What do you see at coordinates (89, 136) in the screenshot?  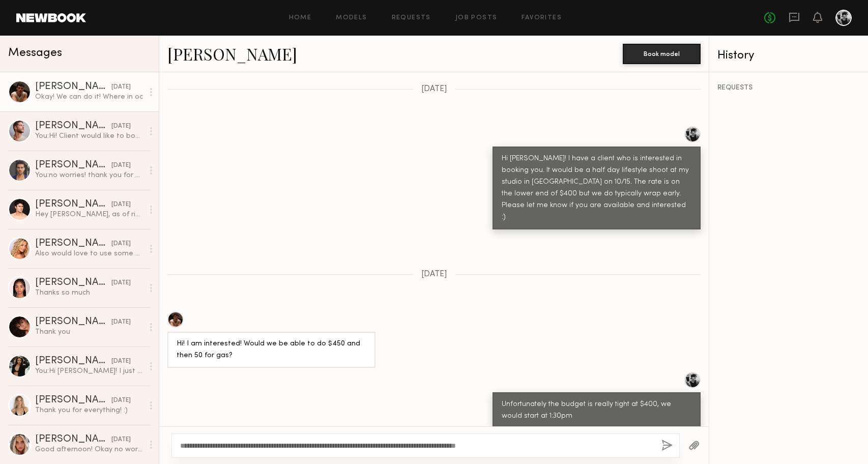 I see `div: You: Hi! Client would like to book you on 11/5 im asking about rate and I will get back to you wi...` at bounding box center [89, 136].